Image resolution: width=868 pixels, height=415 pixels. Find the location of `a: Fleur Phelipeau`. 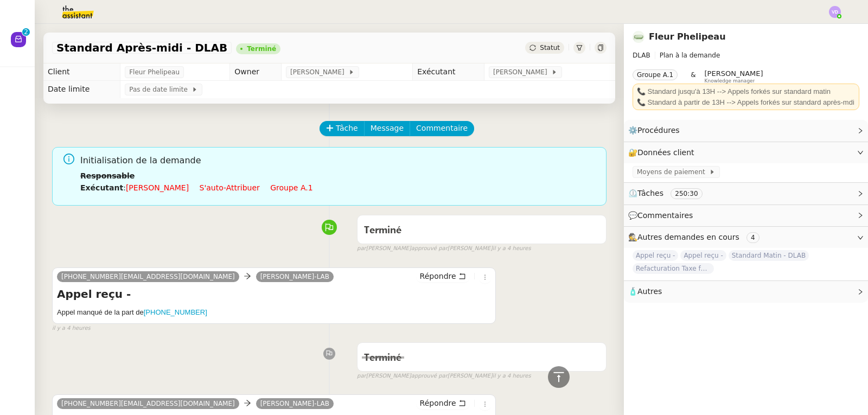

a: Fleur Phelipeau is located at coordinates (687, 36).